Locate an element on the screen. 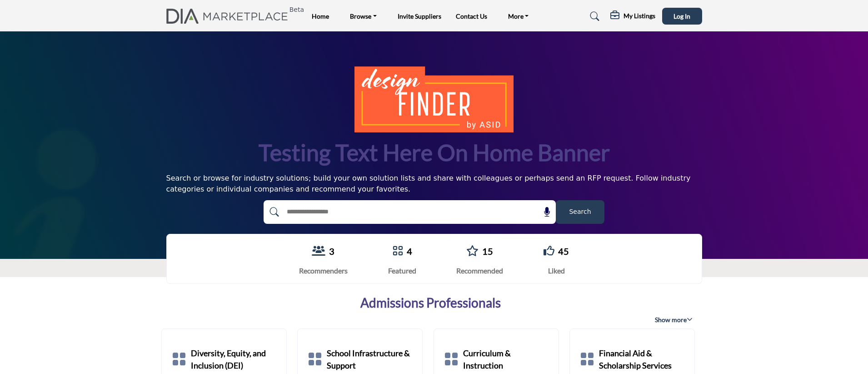  h1: Testing text here on home banner is located at coordinates (434, 153).